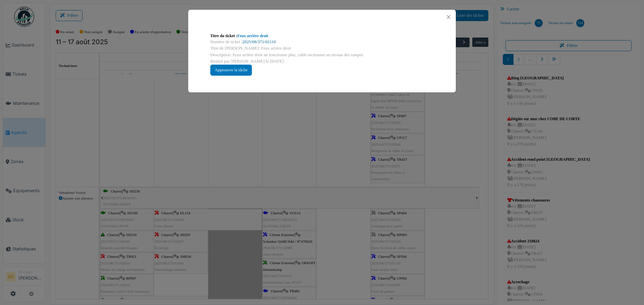 The height and width of the screenshot is (305, 644). What do you see at coordinates (322, 55) in the screenshot?
I see `div: Description: Feux arrière droit ne fonctionne plus, cable sectionner au niveau des rampes` at bounding box center [322, 55].